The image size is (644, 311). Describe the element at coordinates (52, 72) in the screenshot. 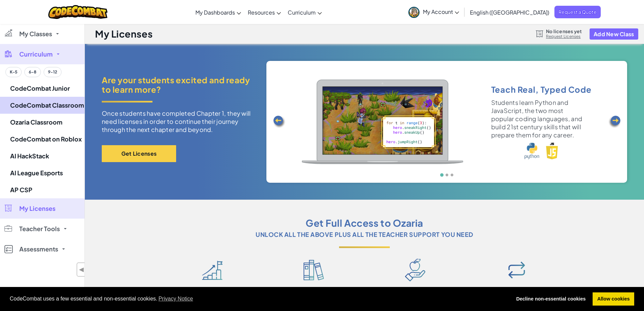

I see `button: 9-12` at that location.